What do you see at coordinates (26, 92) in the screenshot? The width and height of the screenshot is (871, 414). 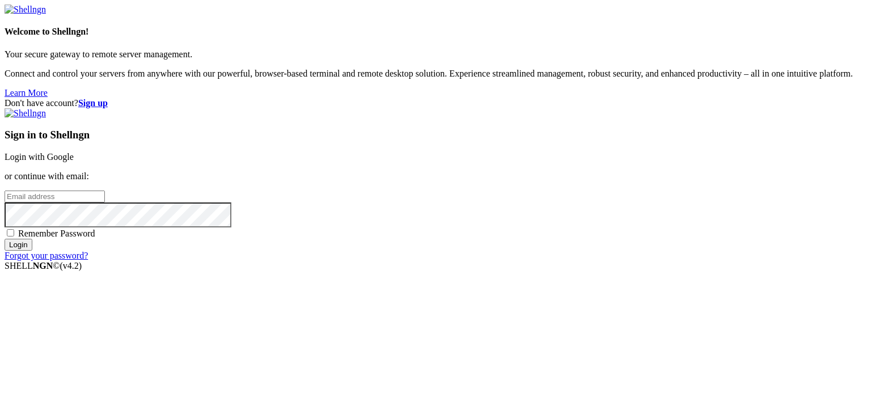 I see `a: Learn More` at bounding box center [26, 92].